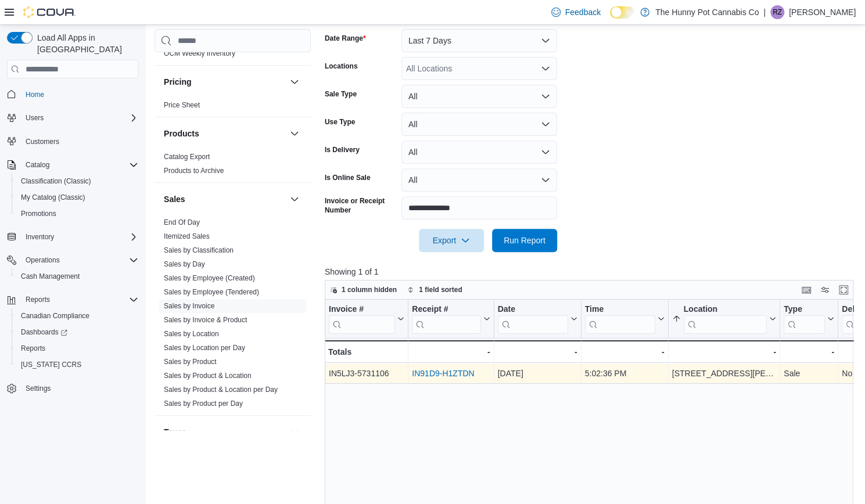 The image size is (865, 504). Describe the element at coordinates (53, 197) in the screenshot. I see `span: My Catalog (Classic)` at that location.